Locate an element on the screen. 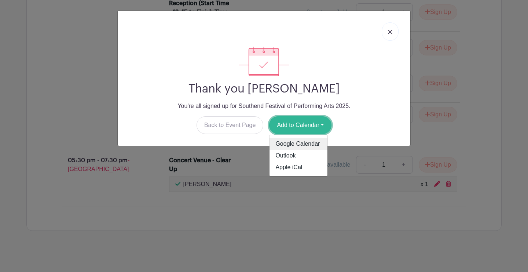 This screenshot has width=528, height=272. a: Google Calendar is located at coordinates (298, 144).